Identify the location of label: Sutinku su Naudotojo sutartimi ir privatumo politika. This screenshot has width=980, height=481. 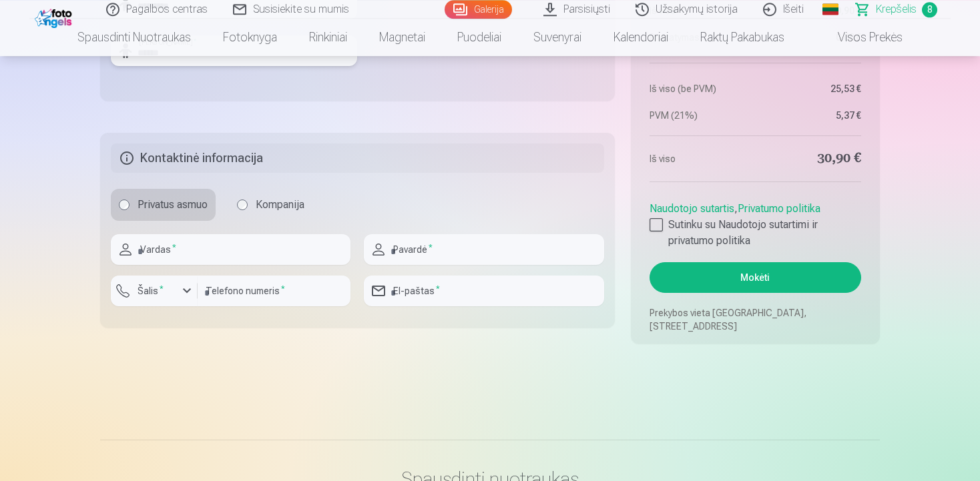
(755, 233).